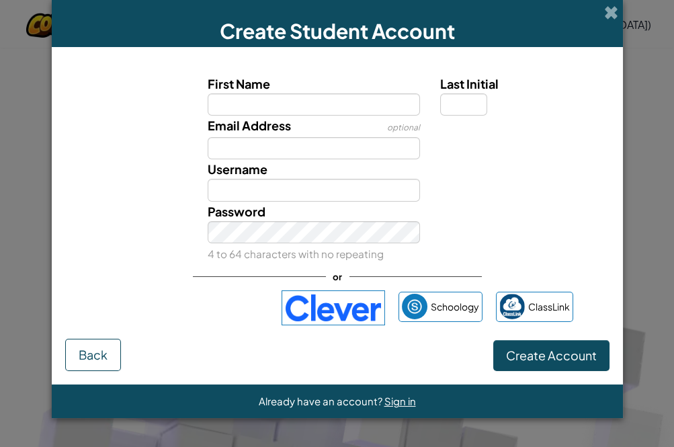 This screenshot has height=447, width=674. Describe the element at coordinates (337, 31) in the screenshot. I see `span: Create Student Account` at that location.